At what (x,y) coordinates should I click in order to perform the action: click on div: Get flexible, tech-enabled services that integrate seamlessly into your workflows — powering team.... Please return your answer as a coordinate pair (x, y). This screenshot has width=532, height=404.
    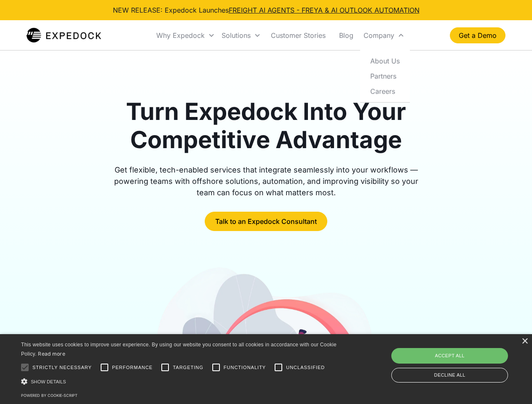
    Looking at the image, I should click on (266, 181).